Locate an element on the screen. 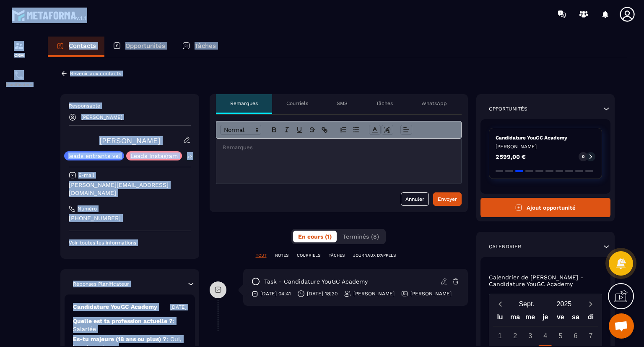 Image resolution: width=644 pixels, height=347 pixels. div: ve is located at coordinates (561, 318).